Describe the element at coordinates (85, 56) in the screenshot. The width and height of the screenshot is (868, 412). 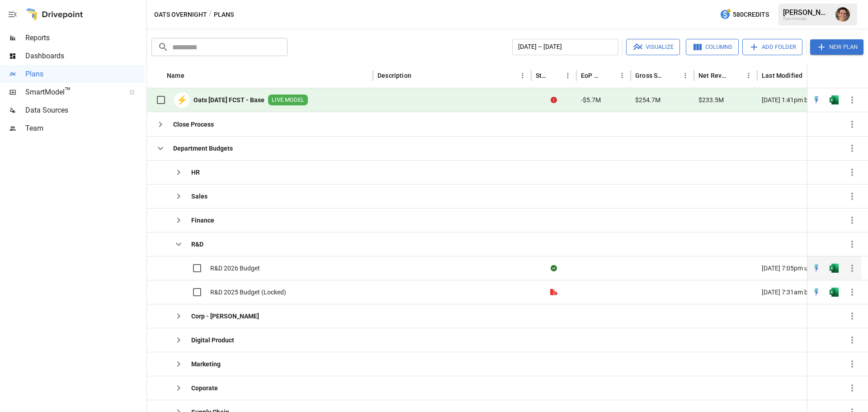
I see `span: Dashboards` at that location.